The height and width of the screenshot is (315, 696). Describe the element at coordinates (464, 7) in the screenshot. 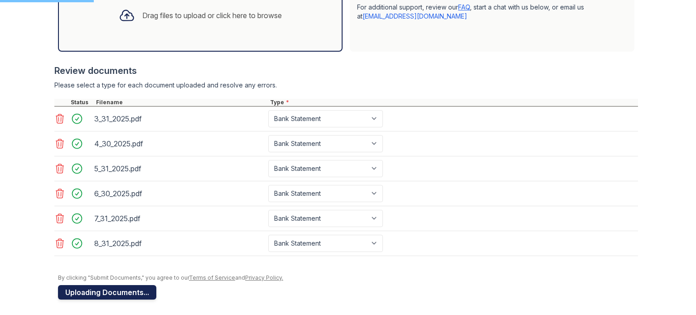

I see `a: FAQ` at that location.